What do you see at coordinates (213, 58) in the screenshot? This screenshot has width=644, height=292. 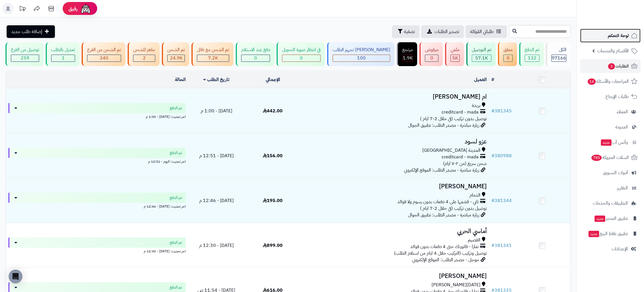 I see `div: 7222` at bounding box center [213, 58].